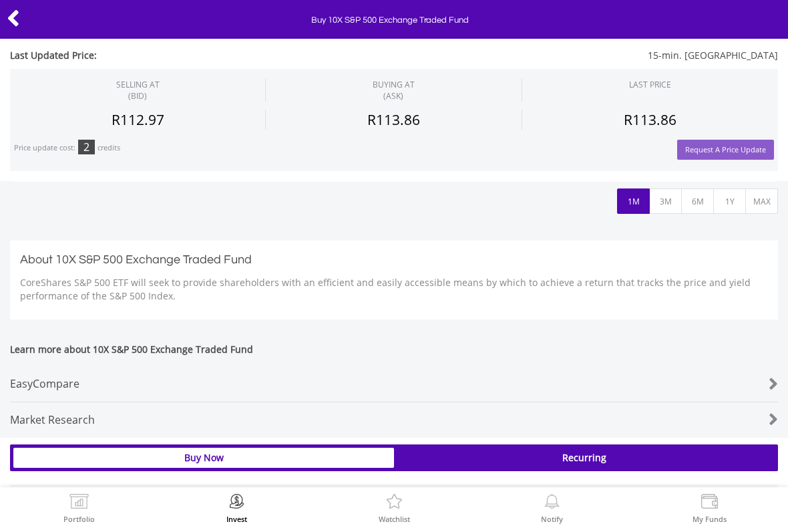 Image resolution: width=788 pixels, height=532 pixels. Describe the element at coordinates (393, 96) in the screenshot. I see `span: (ASK)` at that location.